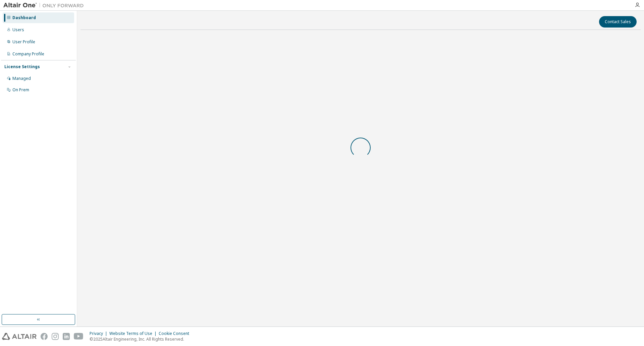 The image size is (644, 346). What do you see at coordinates (78, 336) in the screenshot?
I see `img: youtube.svg` at bounding box center [78, 336].